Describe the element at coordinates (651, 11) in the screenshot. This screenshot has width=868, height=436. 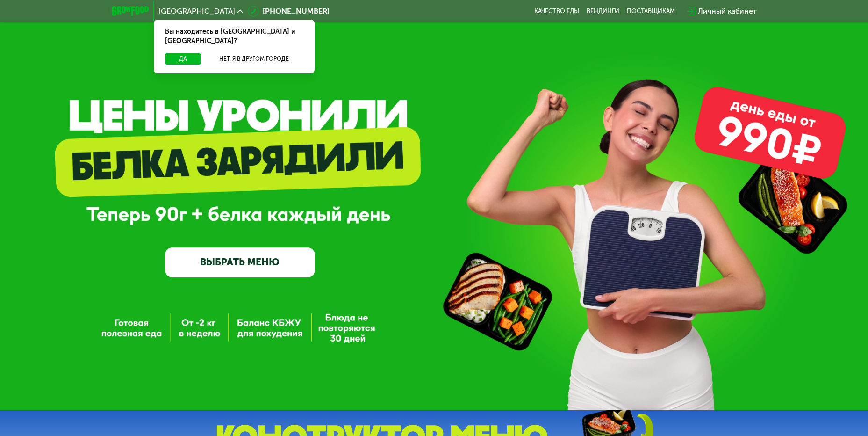
I see `div: поставщикам` at that location.